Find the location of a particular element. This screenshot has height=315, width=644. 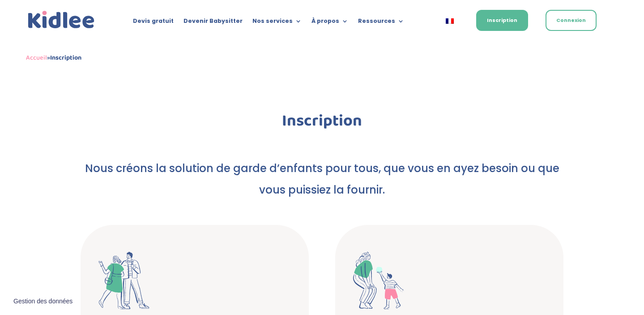

h1: Inscription is located at coordinates (322, 123).